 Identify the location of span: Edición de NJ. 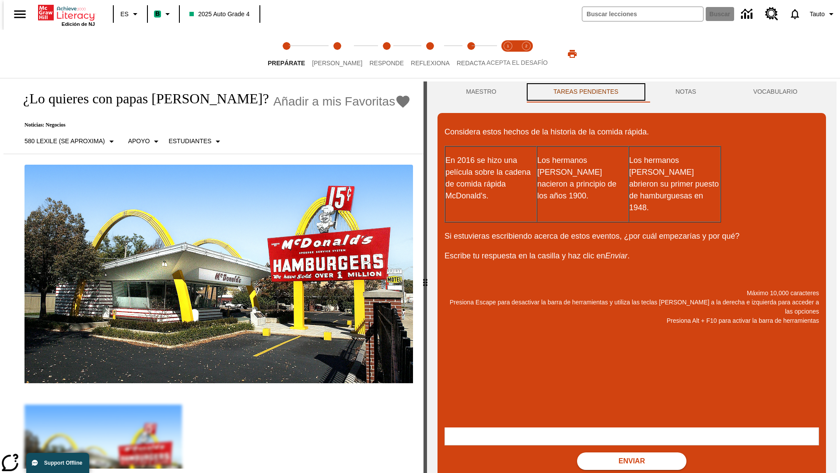
(78, 24).